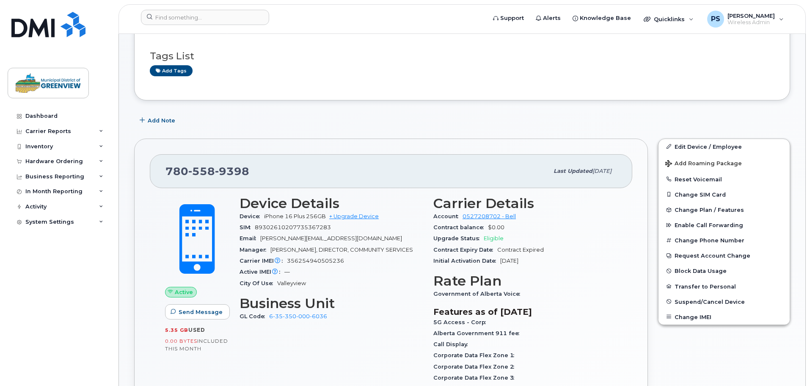  I want to click on a: Edit Device / Employee, so click(724, 146).